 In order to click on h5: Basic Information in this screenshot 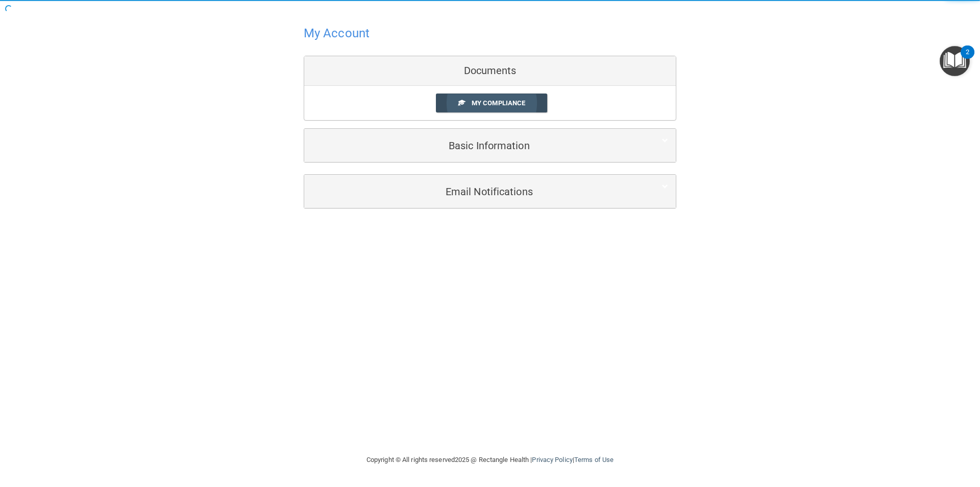, I will do `click(474, 146)`.